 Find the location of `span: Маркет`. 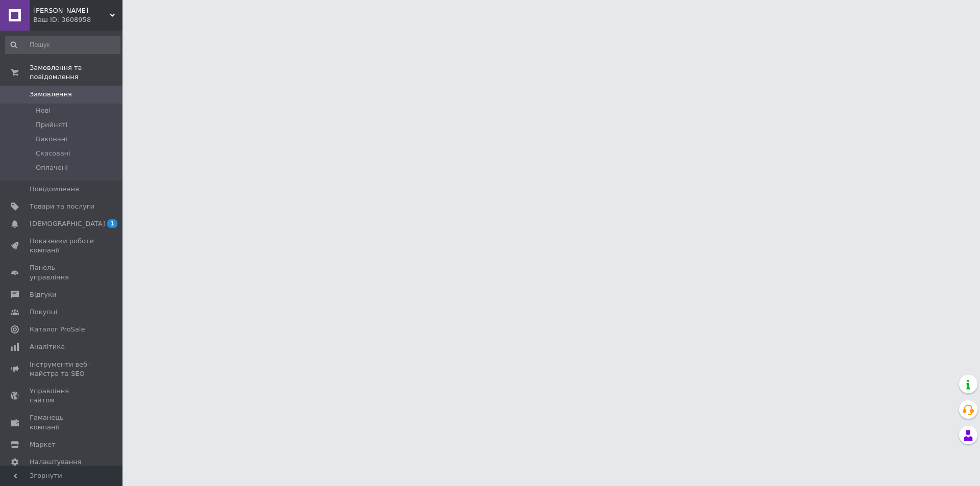

span: Маркет is located at coordinates (43, 445).